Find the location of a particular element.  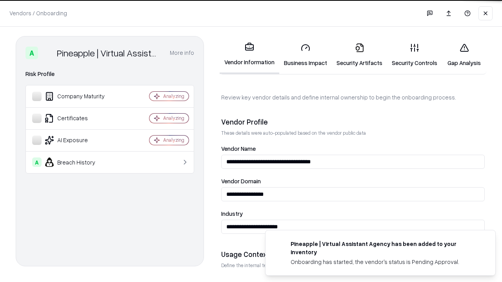

div: Vendor Profile is located at coordinates (353, 122).